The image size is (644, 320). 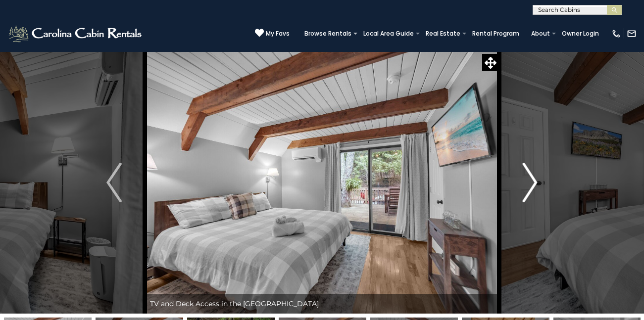 What do you see at coordinates (328, 34) in the screenshot?
I see `a: Browse Rentals` at bounding box center [328, 34].